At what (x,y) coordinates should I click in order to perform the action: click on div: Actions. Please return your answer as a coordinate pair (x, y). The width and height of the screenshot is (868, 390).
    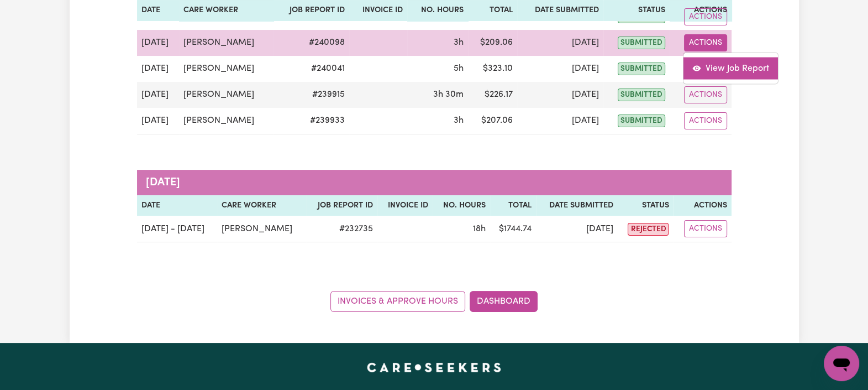
    Looking at the image, I should click on (730, 68).